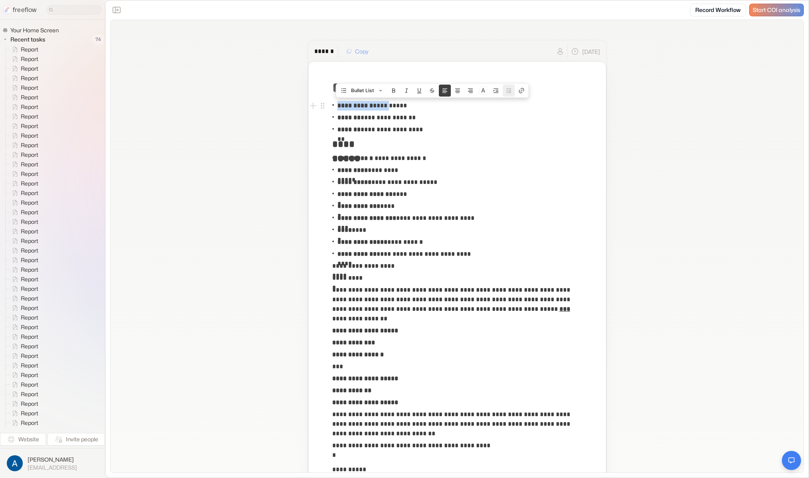  I want to click on p: freeflow, so click(25, 10).